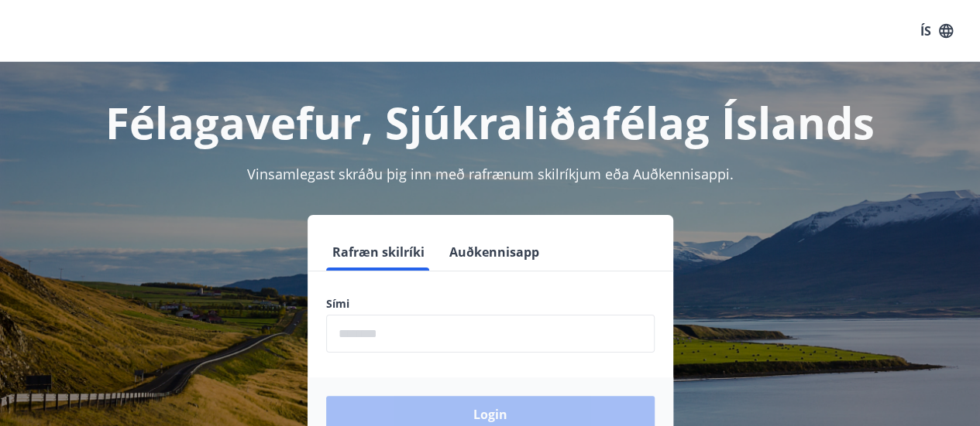 This screenshot has width=980, height=426. Describe the element at coordinates (489, 122) in the screenshot. I see `h1: Félagavefur, Sjúkraliðafélag Íslands` at that location.